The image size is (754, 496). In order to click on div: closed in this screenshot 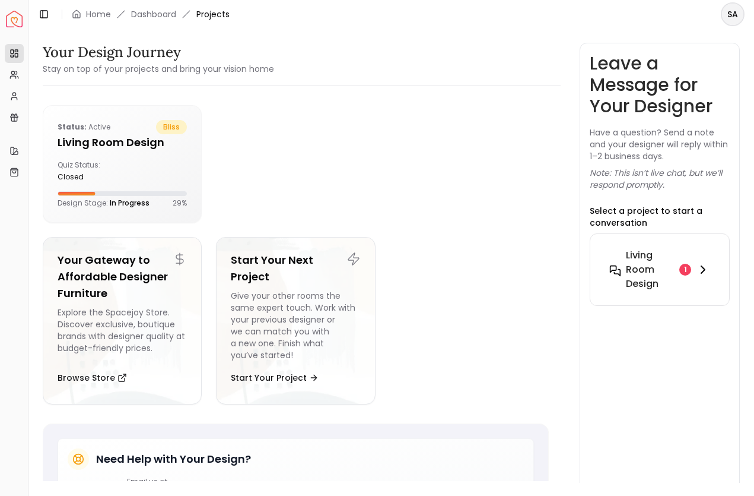, I will do `click(87, 177)`.